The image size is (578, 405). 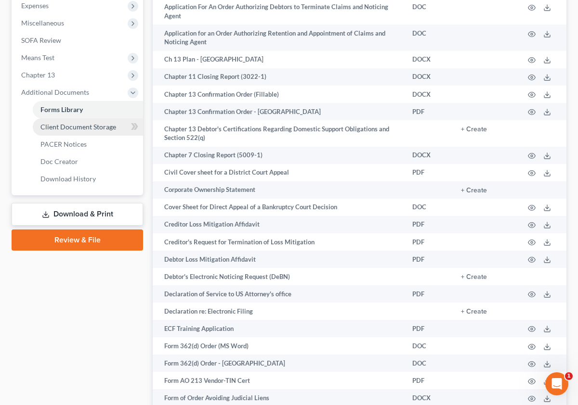 What do you see at coordinates (278, 38) in the screenshot?
I see `td: Application for an Order Authorizing Retention and Appointment of Claims and Noticing Agent` at bounding box center [278, 38].